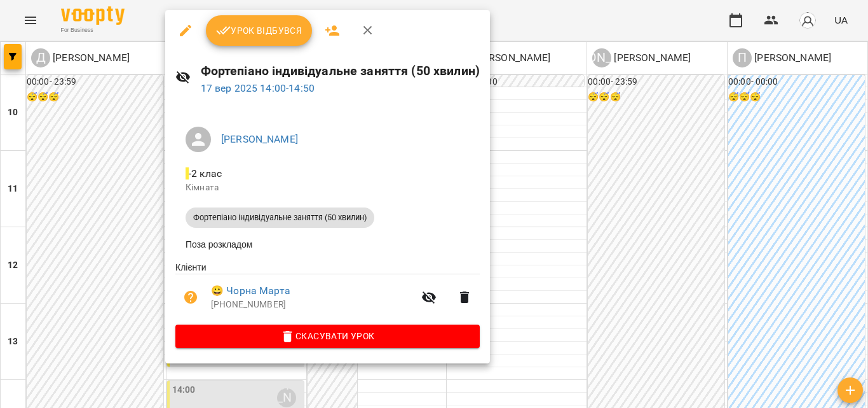 The image size is (868, 408). Describe the element at coordinates (259, 30) in the screenshot. I see `span: Урок відбувся` at that location.